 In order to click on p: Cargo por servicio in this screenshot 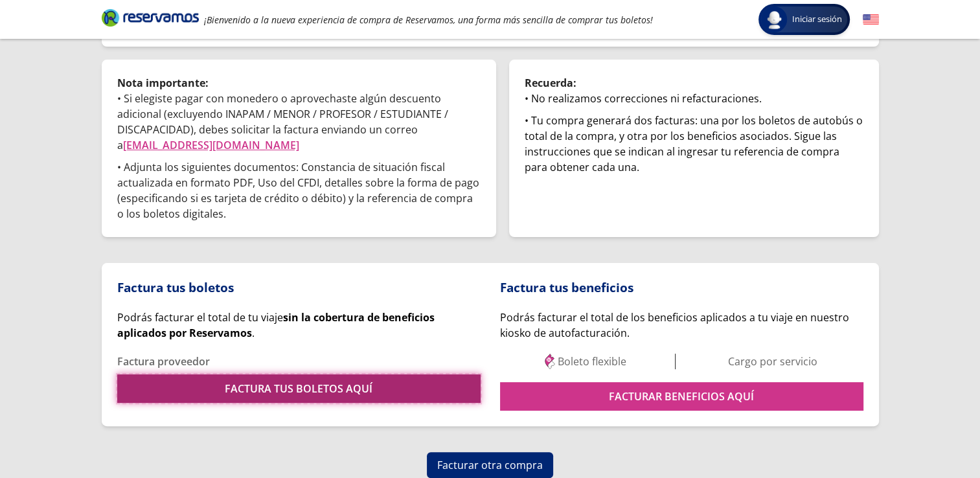, I will do `click(773, 361)`.